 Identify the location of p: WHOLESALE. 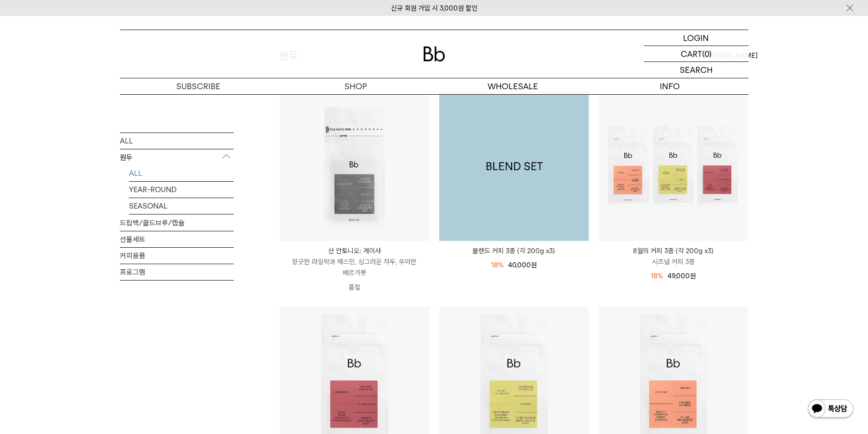
(513, 86).